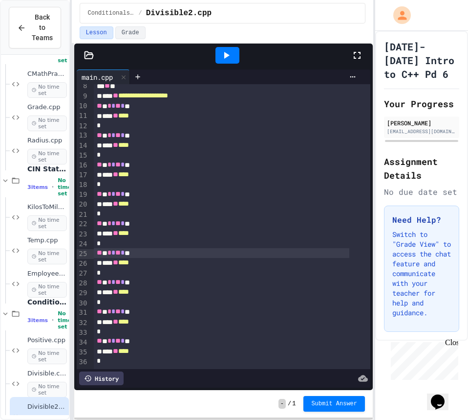  Describe the element at coordinates (47, 373) in the screenshot. I see `span: Divisible.cpp` at that location.